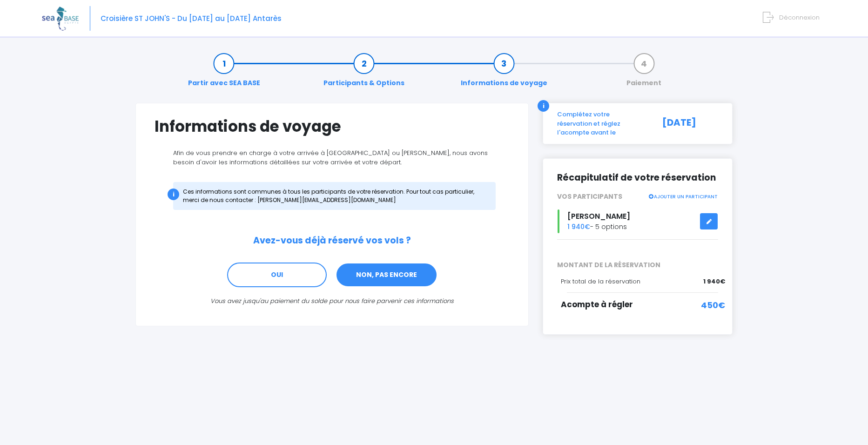  Describe the element at coordinates (504, 73) in the screenshot. I see `a: Informations de voyage` at that location.